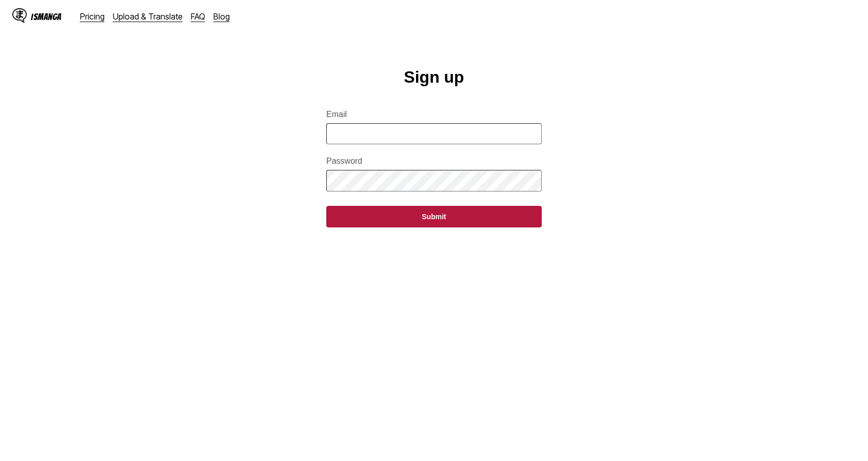 The image size is (868, 461). What do you see at coordinates (434, 77) in the screenshot?
I see `h1: Sign up` at bounding box center [434, 77].